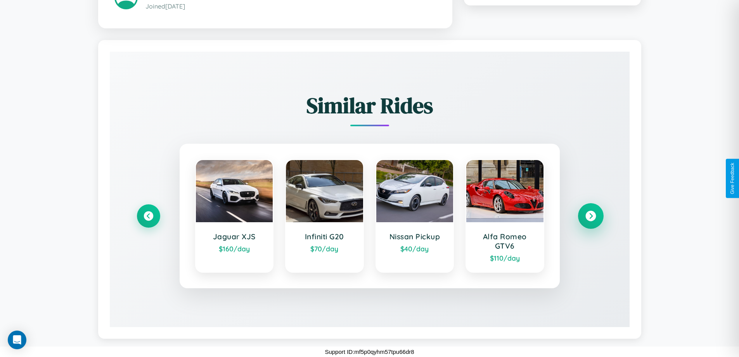 The image size is (739, 357). Describe the element at coordinates (415, 236) in the screenshot. I see `h3: Nissan Pickup` at that location.